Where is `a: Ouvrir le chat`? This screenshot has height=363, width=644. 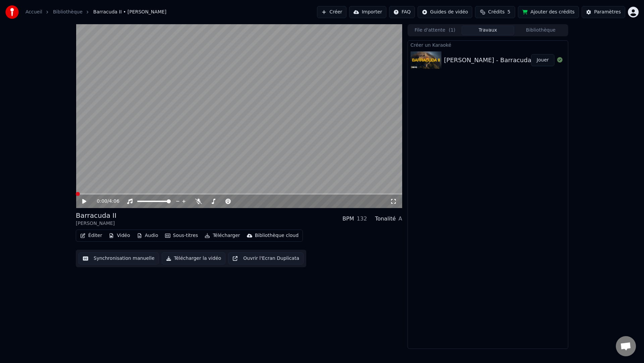 a: Ouvrir le chat is located at coordinates (626, 345).